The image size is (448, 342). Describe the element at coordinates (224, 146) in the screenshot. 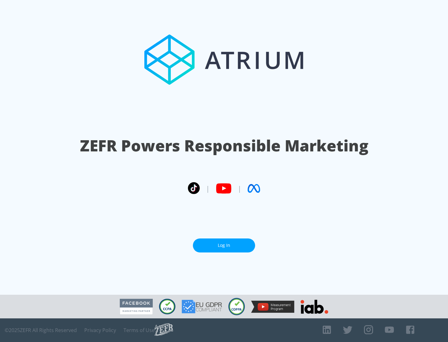

I see `h1: ZEFR Powers Responsible Marketing` at that location.